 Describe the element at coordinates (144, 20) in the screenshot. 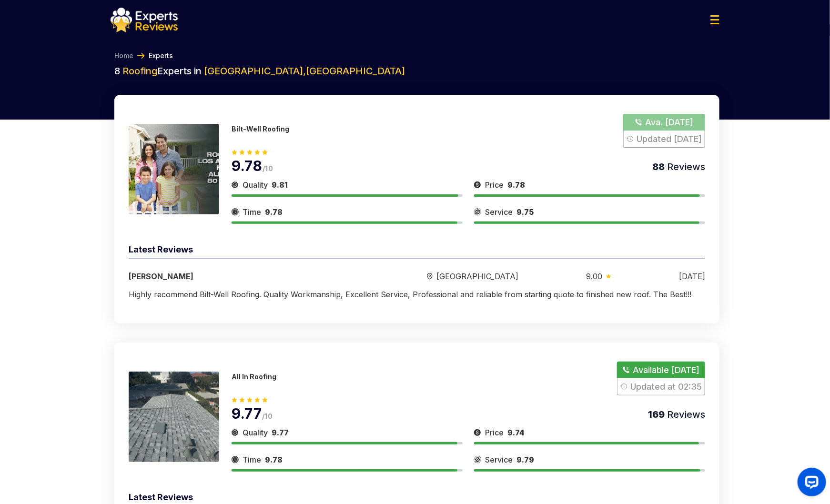

I see `img: logo` at that location.